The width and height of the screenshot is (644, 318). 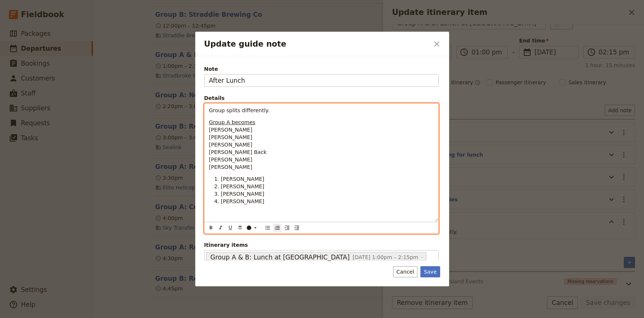 What do you see at coordinates (322, 245) in the screenshot?
I see `span: Itinerary items` at bounding box center [322, 245].